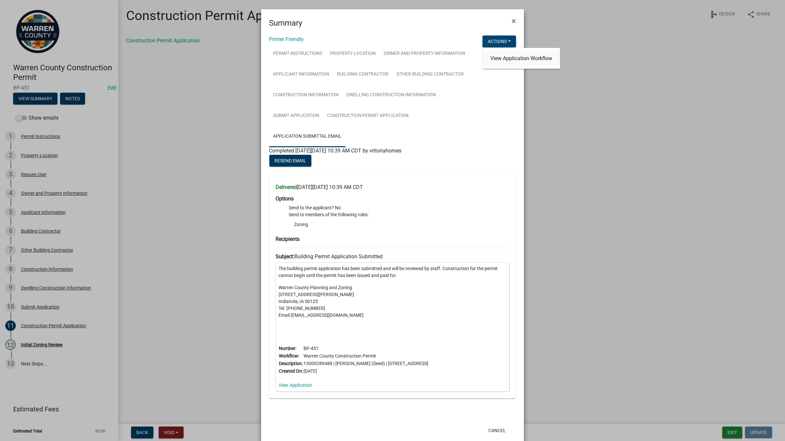  What do you see at coordinates (291, 371) in the screenshot?
I see `b: Created On:` at bounding box center [291, 371].